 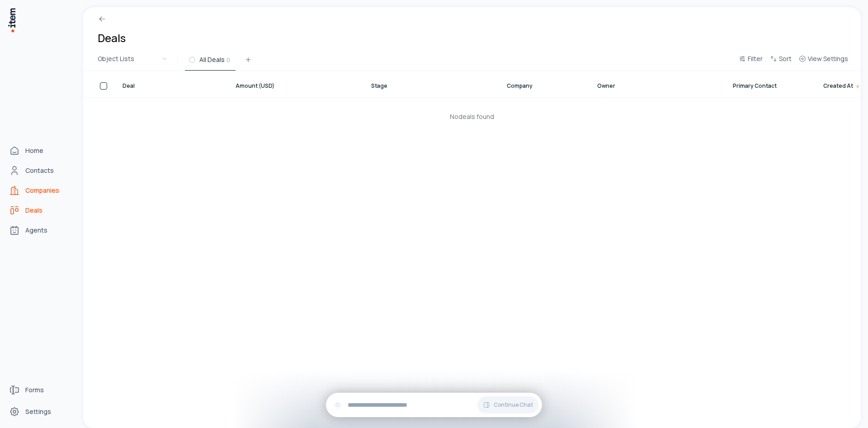 What do you see at coordinates (39, 171) in the screenshot?
I see `span: Contacts` at bounding box center [39, 171].